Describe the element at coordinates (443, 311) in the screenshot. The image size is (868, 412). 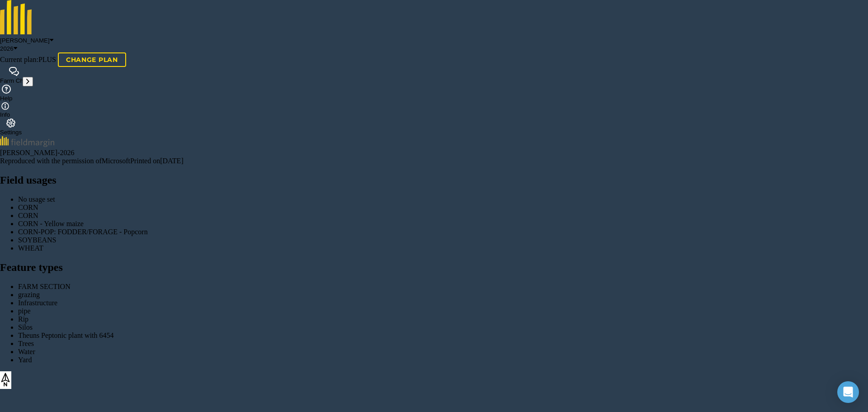
I see `div: pipe` at that location.